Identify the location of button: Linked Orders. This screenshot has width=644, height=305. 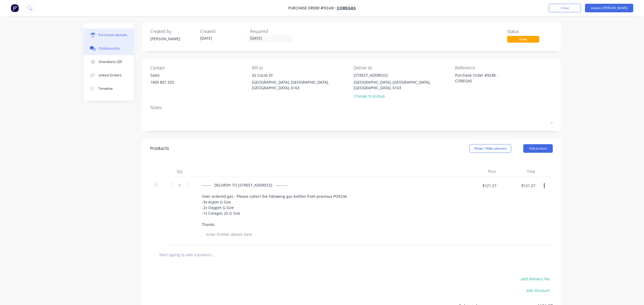
(109, 75).